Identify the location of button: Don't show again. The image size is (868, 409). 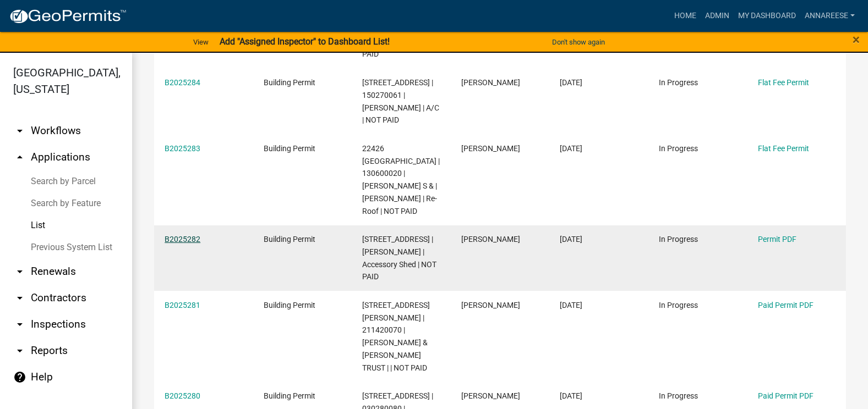
(579, 42).